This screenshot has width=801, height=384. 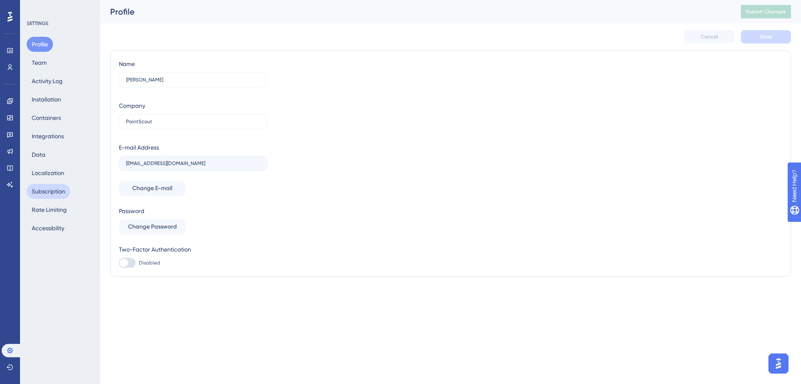 What do you see at coordinates (766, 12) in the screenshot?
I see `span: Publish Changes` at bounding box center [766, 12].